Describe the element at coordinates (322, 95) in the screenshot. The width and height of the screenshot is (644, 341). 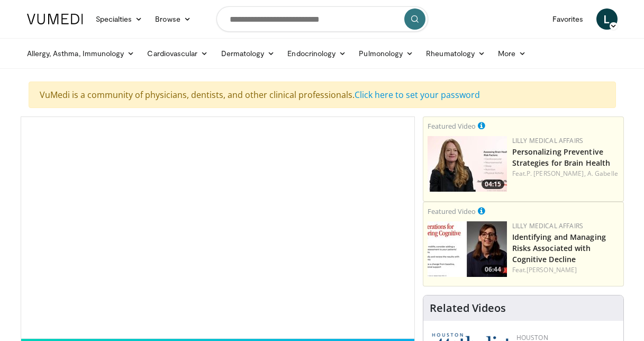
I see `div: VuMedi is a community of physicians, dentists, and other clinical professionals.` at that location.